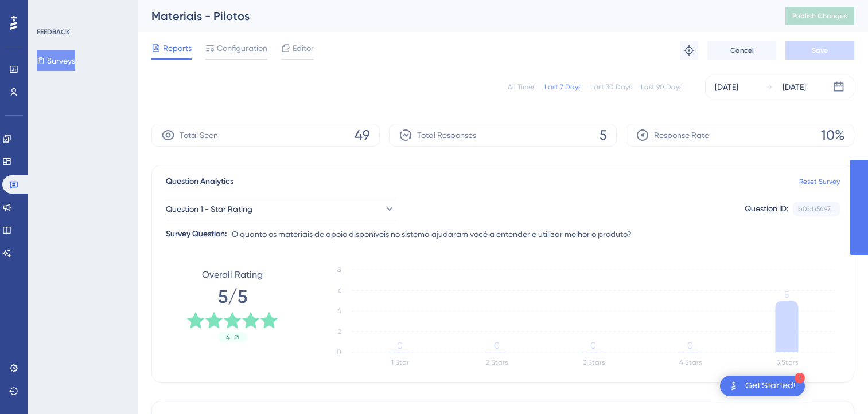  Describe the element at coordinates (431, 235) in the screenshot. I see `span: O quanto os materiais de apoio disponíveis no sistema ajudaram você a entender e utilizar melhor ...` at that location.